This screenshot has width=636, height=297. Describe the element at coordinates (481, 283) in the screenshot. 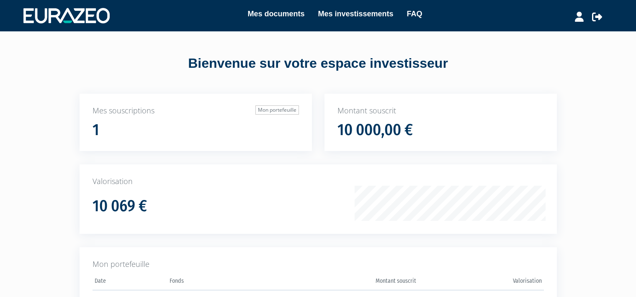

I see `th: Valorisation` at that location.